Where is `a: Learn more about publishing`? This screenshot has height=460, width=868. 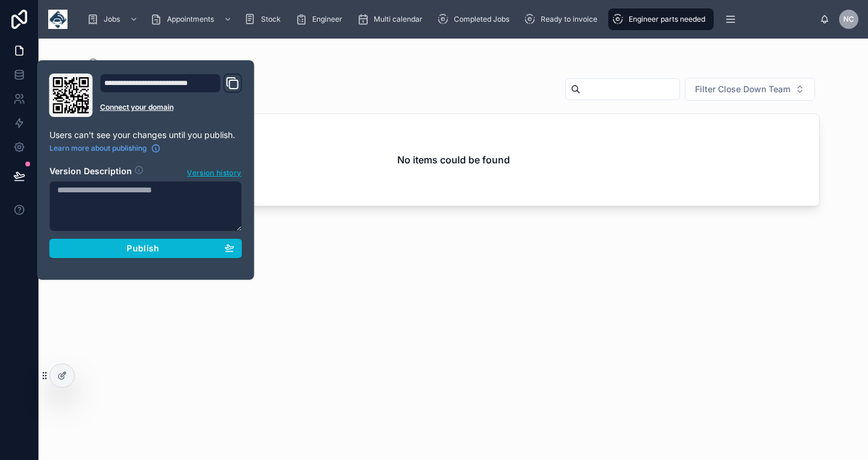
a: Learn more about publishing is located at coordinates (105, 148).